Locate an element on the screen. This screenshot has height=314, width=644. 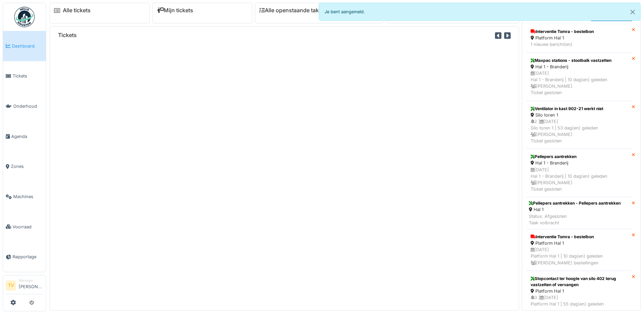
div: Pellepers aantrekken - Pellepers aantrekken is located at coordinates (575, 203).